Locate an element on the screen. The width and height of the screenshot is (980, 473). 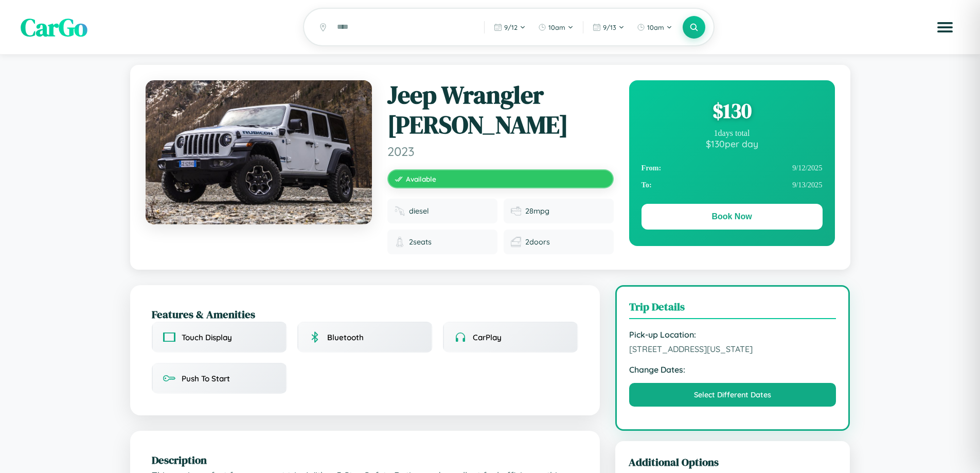
span: CarGo is located at coordinates (54, 27).